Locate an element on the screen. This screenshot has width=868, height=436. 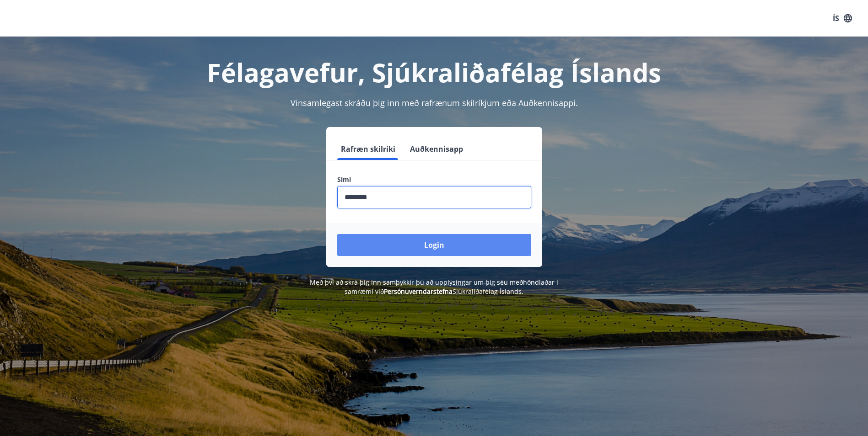
span: Vinsamlegast skráðu þig inn með rafrænum skilríkjum eða Auðkennisappi. is located at coordinates (434, 103).